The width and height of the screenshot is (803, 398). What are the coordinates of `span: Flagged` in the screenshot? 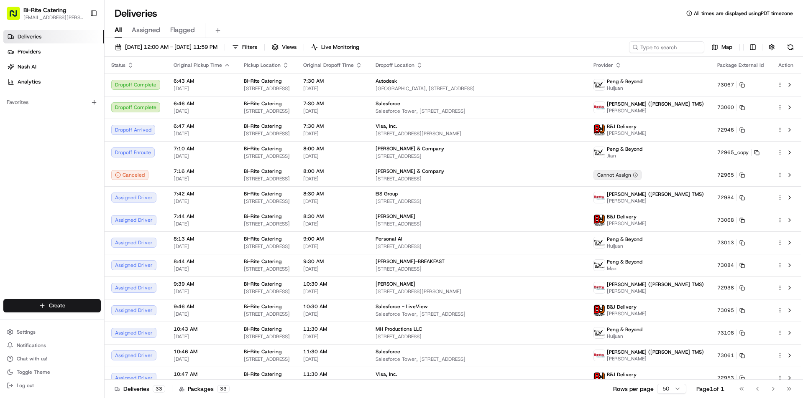 It's located at (182, 30).